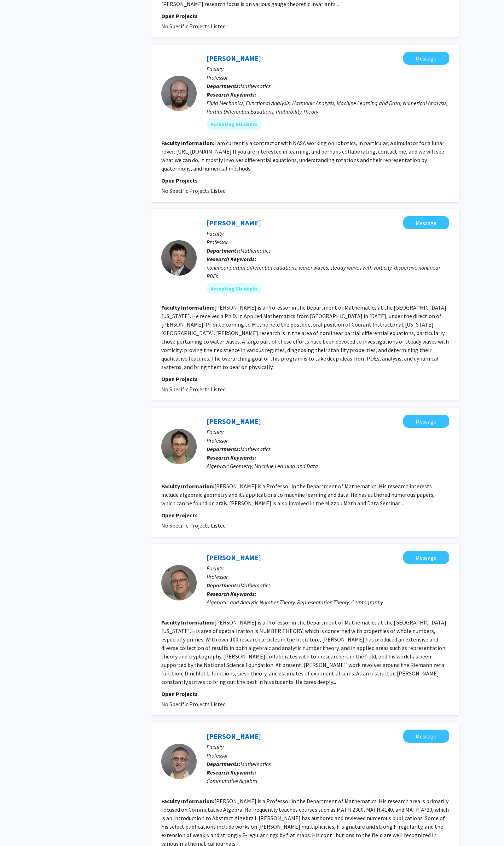 This screenshot has height=846, width=504. Describe the element at coordinates (328, 602) in the screenshot. I see `div: Algebraic and Analytic Number Theory, Representation Theory, Cryptography` at that location.